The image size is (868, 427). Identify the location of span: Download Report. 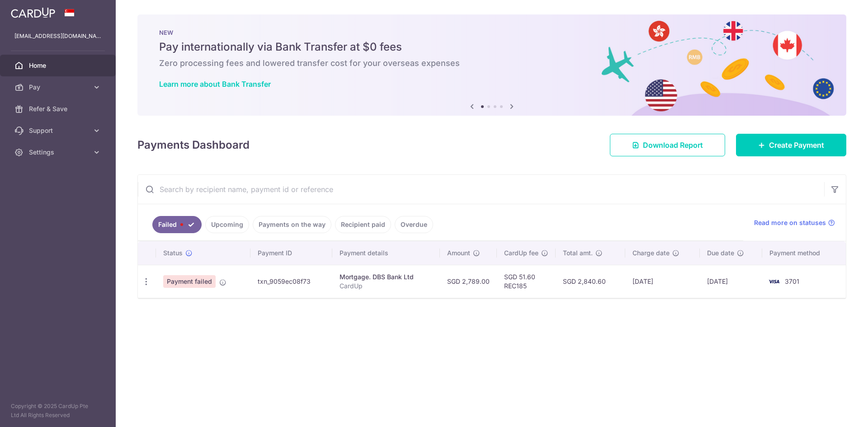
(673, 145).